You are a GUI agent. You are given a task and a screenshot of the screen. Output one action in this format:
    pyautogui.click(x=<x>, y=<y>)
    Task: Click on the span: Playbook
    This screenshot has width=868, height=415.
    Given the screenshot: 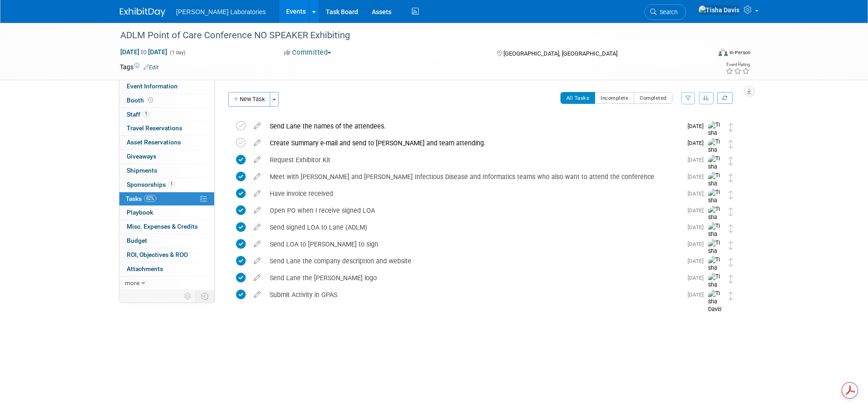 What is the action you would take?
    pyautogui.click(x=140, y=213)
    